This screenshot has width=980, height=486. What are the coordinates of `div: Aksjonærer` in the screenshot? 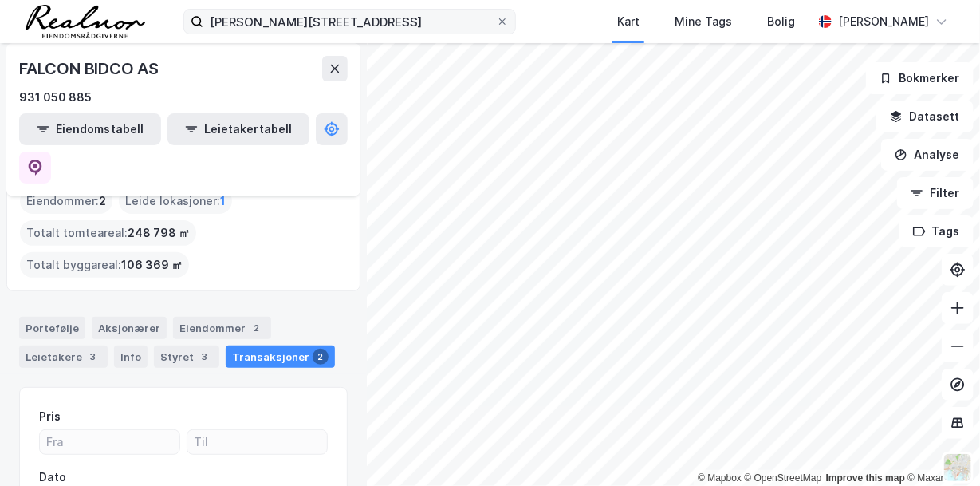 It's located at (130, 328).